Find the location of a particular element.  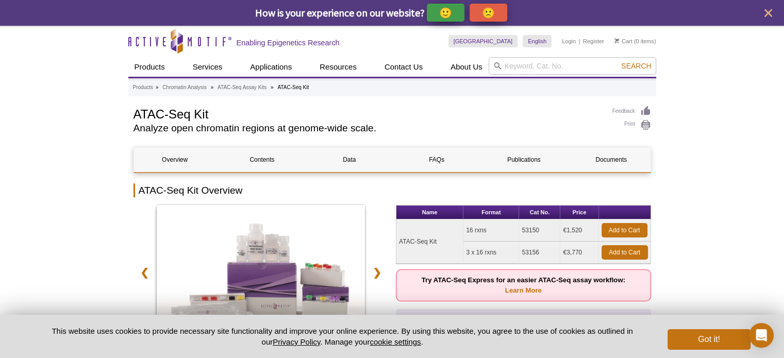

a: ATAC-Seq Assay Kits is located at coordinates (242, 88).